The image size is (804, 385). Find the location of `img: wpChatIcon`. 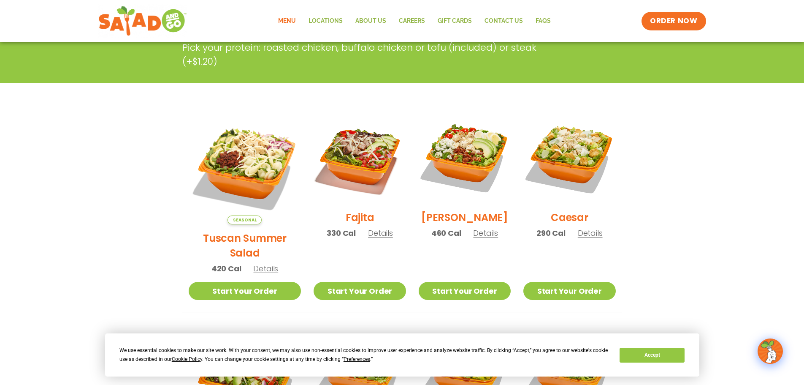

img: wpChatIcon is located at coordinates (770, 351).